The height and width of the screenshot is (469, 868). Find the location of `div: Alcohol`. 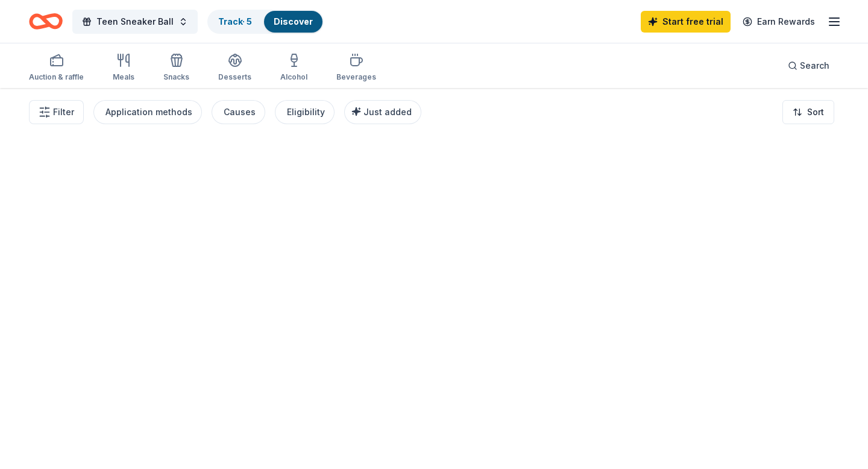

div: Alcohol is located at coordinates (294, 77).